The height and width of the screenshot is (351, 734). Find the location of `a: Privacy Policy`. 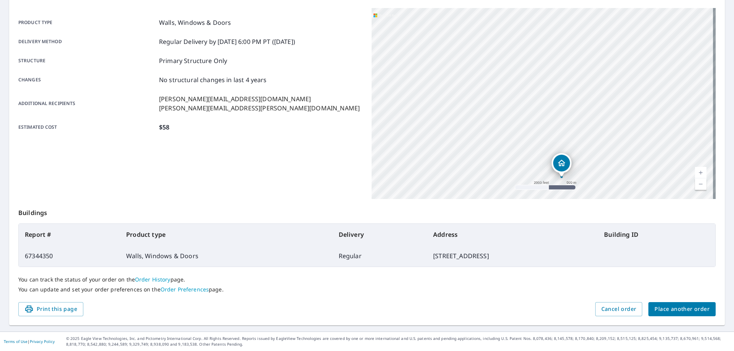

a: Privacy Policy is located at coordinates (42, 342).